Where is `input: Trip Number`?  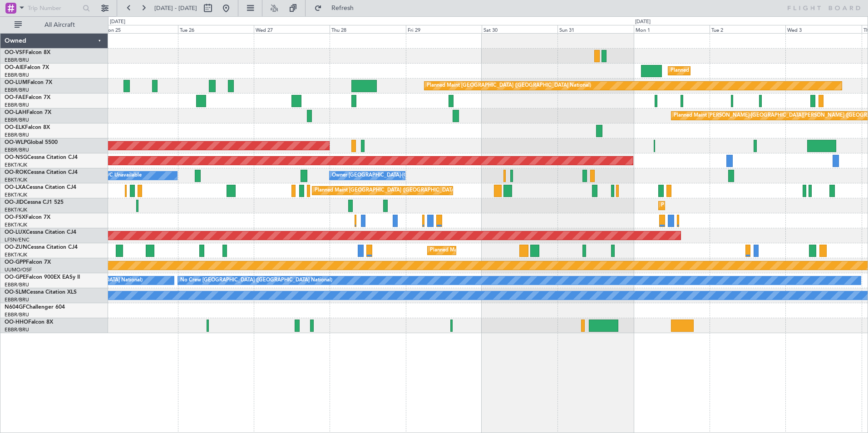
input: Trip Number is located at coordinates (53, 8).